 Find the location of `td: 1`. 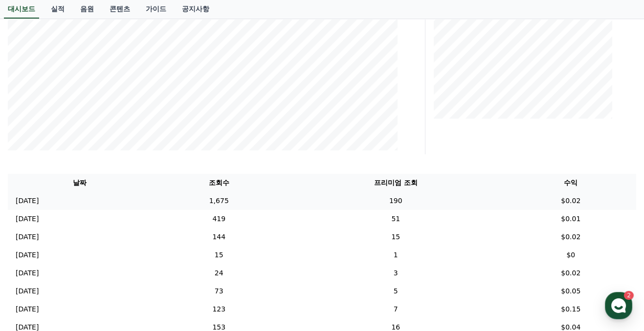

td: 1 is located at coordinates (395, 255).